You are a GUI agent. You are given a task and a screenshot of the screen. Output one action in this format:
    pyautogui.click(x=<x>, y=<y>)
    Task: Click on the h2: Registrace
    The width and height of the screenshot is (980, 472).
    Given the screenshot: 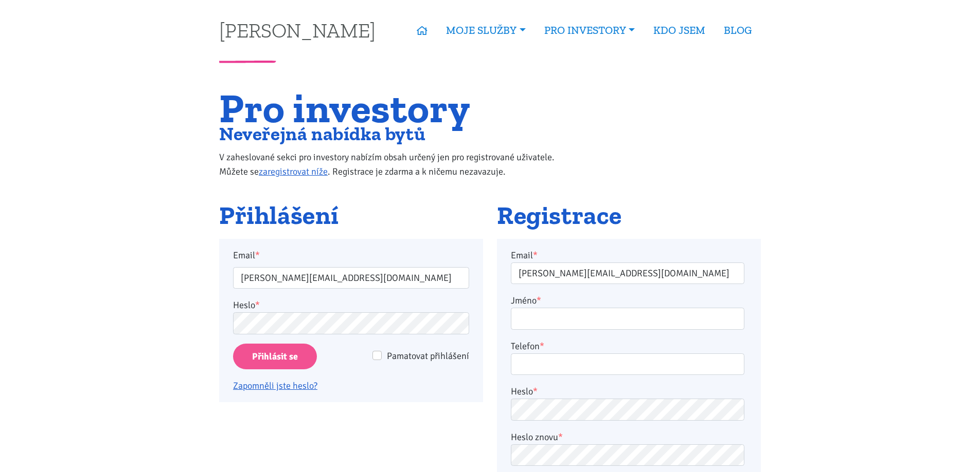 What is the action you would take?
    pyautogui.click(x=629, y=216)
    